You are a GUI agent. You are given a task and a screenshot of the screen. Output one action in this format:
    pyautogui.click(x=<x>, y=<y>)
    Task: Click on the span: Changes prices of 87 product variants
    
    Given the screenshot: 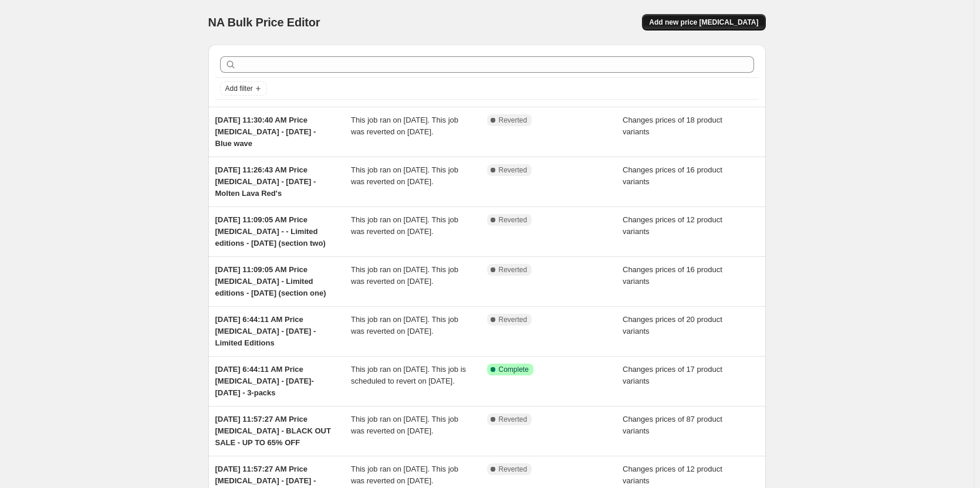 What is the action you would take?
    pyautogui.click(x=672, y=425)
    